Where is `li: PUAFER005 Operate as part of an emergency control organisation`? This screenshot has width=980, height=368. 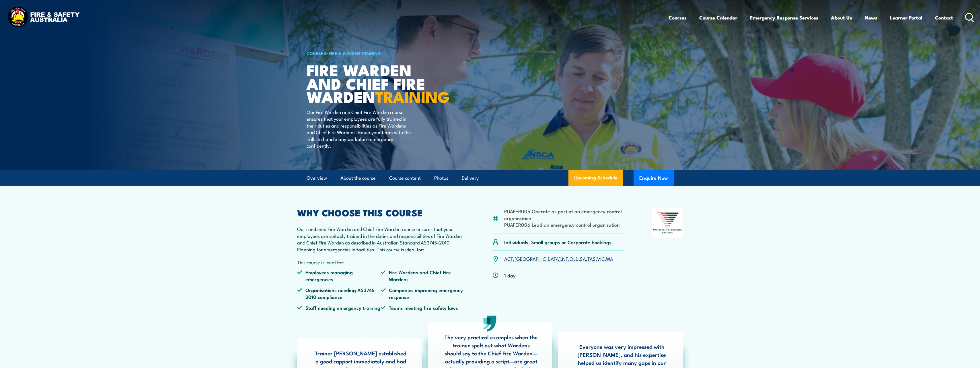
li: PUAFER005 Operate as part of an emergency control organisation is located at coordinates (564, 214).